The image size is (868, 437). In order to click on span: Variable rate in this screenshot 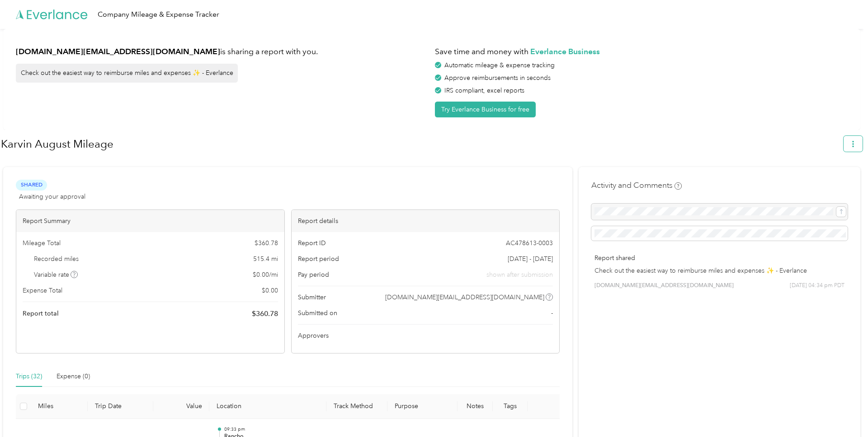, I will do `click(56, 275)`.